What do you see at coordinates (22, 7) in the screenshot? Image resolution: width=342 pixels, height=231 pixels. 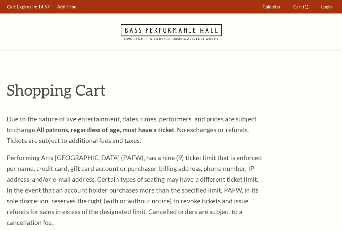 I see `span: Cart Expires In:` at bounding box center [22, 7].